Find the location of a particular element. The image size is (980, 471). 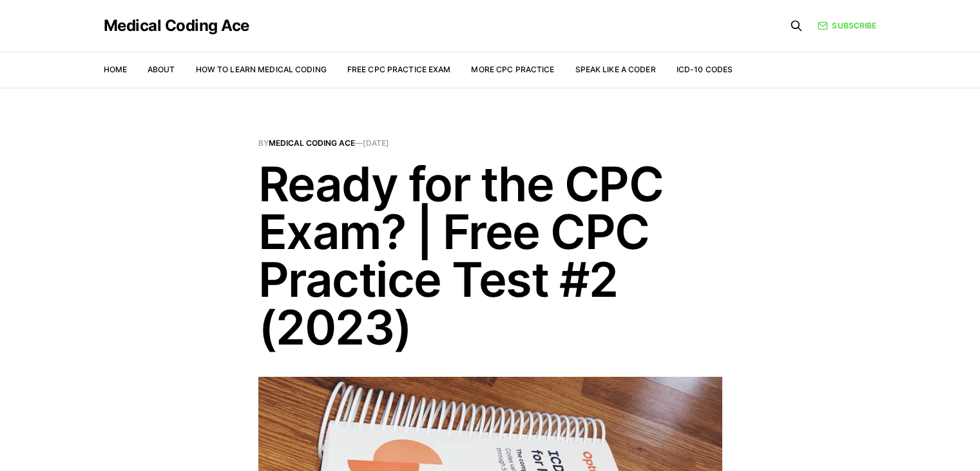

a: Home is located at coordinates (116, 69).